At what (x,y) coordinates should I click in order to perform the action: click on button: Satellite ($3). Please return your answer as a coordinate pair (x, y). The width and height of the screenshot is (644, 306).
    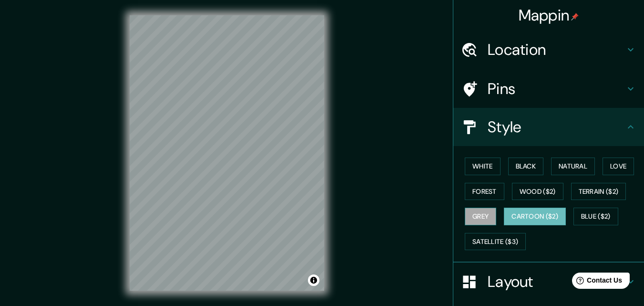
    Looking at the image, I should click on (495, 242).